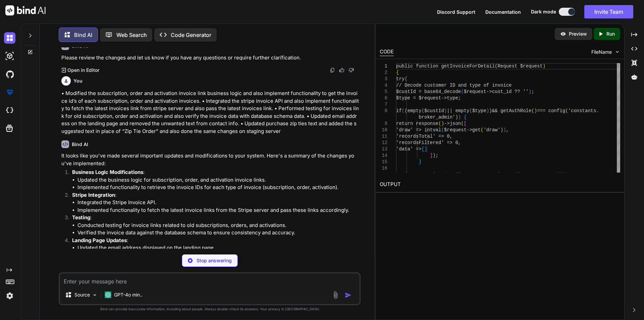 The height and width of the screenshot is (320, 644). Describe the element at coordinates (420, 175) in the screenshot. I see `span: Stripe::setApiKey` at that location.